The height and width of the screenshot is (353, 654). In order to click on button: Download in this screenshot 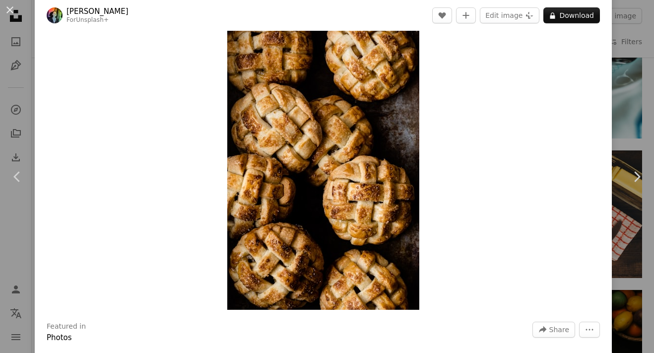, I will do `click(572, 15)`.